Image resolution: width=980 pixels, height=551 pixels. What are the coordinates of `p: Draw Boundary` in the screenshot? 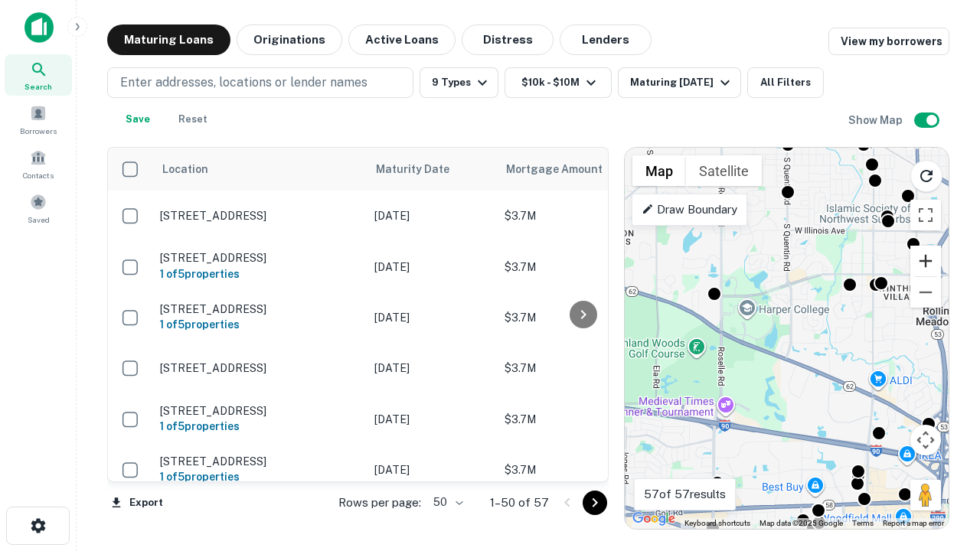 It's located at (689, 210).